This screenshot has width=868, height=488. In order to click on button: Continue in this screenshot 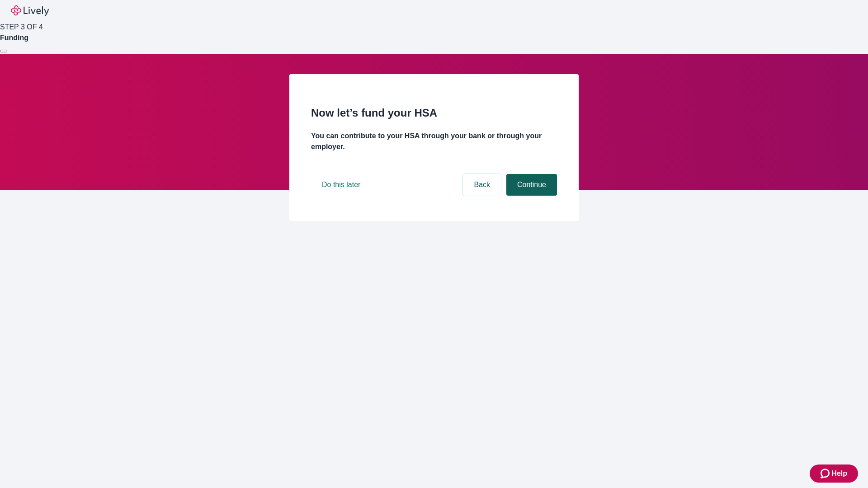, I will do `click(532, 185)`.